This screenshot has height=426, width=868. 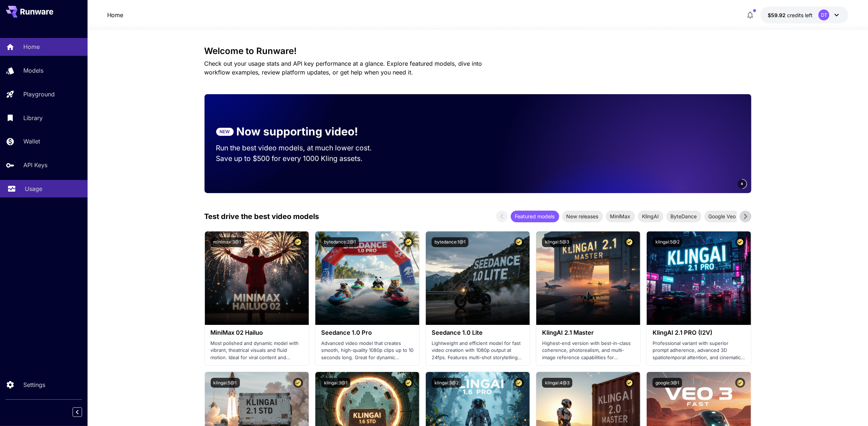 I want to click on div: $59.92364, so click(x=790, y=15).